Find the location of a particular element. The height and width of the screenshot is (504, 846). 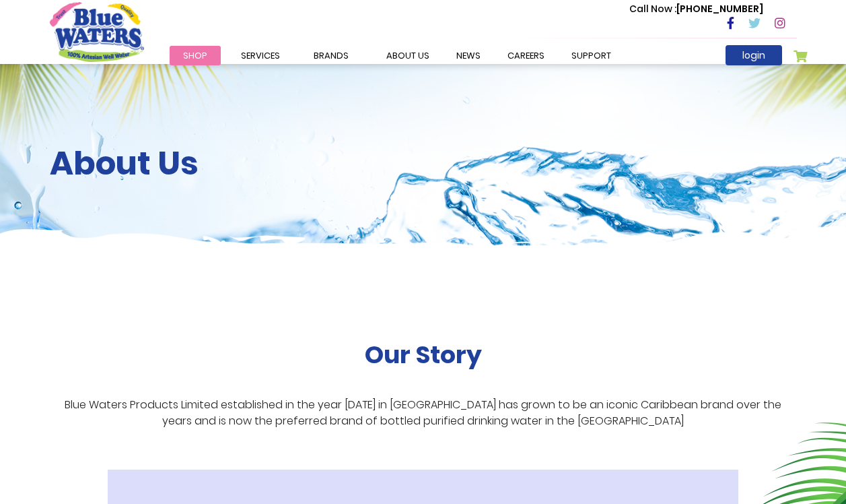

span: Call Now : is located at coordinates (653, 9).